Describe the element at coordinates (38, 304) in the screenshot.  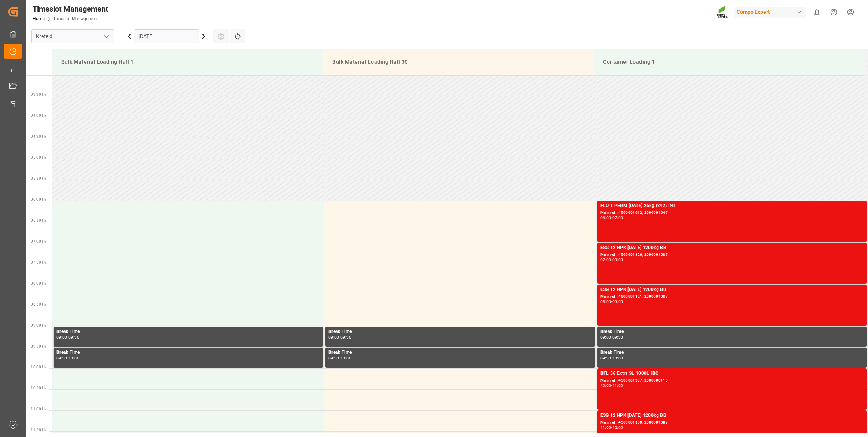
I see `span: 08:30 Hr` at that location.